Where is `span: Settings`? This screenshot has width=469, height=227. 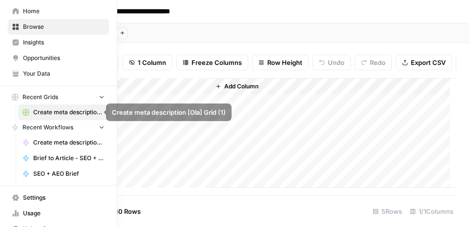
span: Settings is located at coordinates (64, 198).